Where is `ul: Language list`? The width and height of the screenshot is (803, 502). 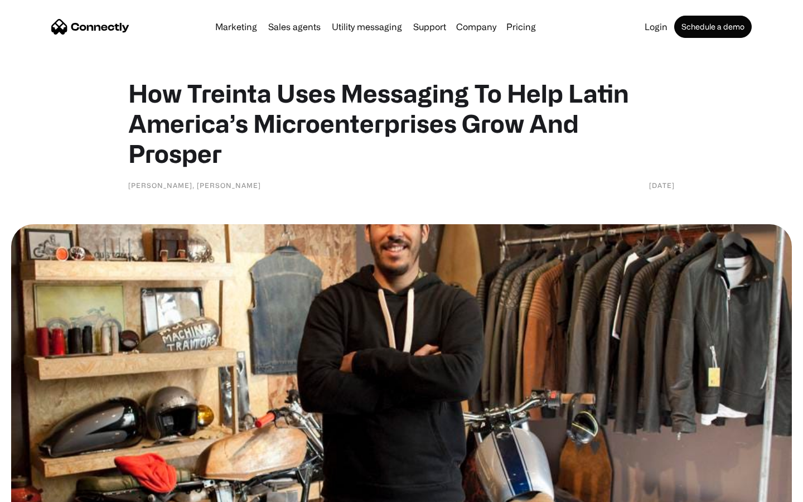
ul: Language list is located at coordinates (45, 490).